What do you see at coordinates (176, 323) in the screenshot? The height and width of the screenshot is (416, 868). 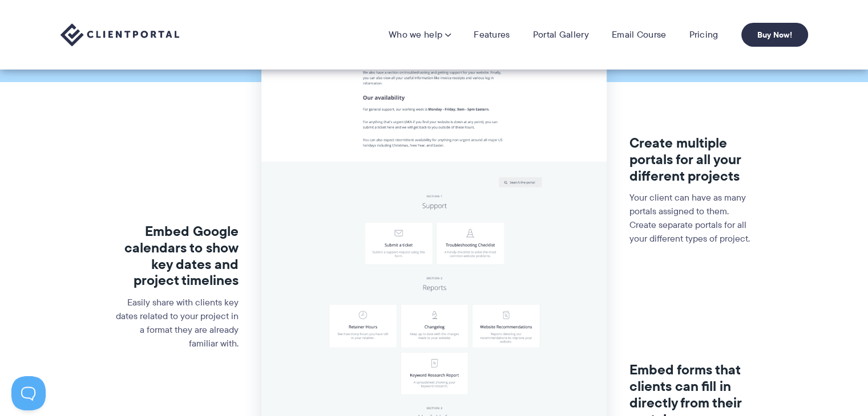 I see `p: Easily share with clients key dates related to your project in a format they are already familiar...` at bounding box center [176, 323].